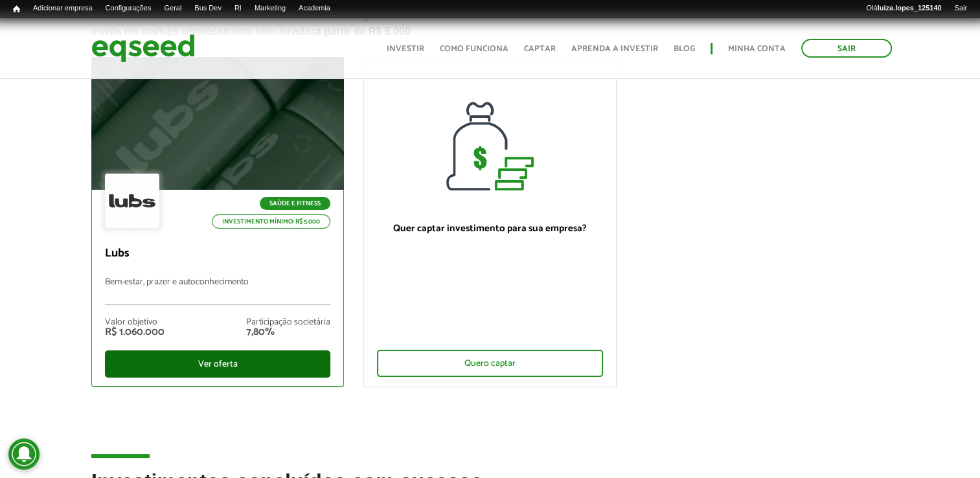  I want to click on a: Adicionar empresa, so click(63, 8).